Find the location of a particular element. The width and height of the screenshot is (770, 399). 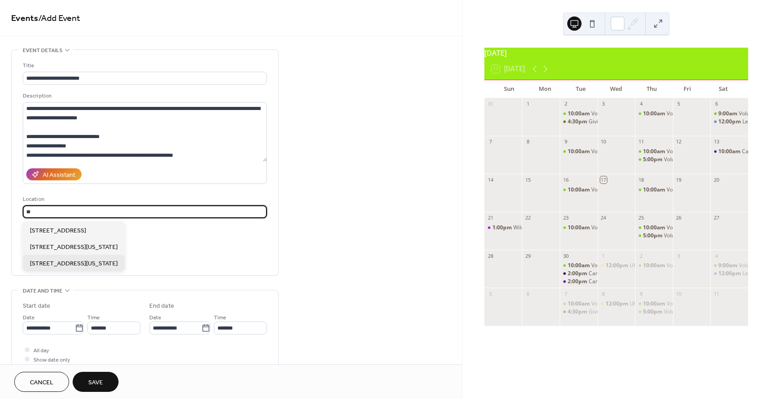

div: Start date is located at coordinates (37, 306).